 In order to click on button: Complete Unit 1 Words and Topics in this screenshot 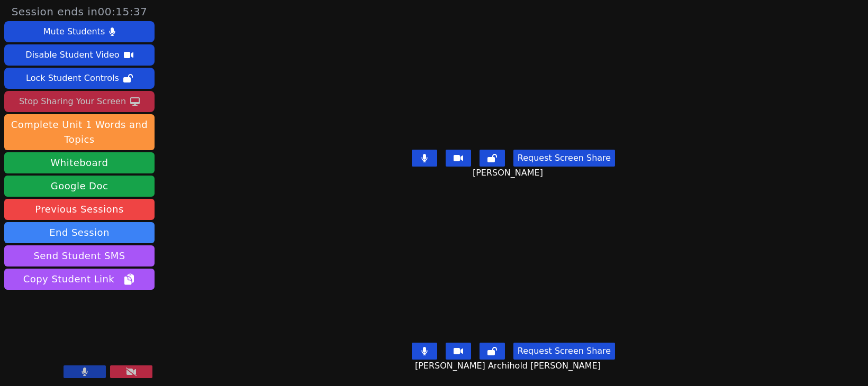, I will do `click(79, 132)`.